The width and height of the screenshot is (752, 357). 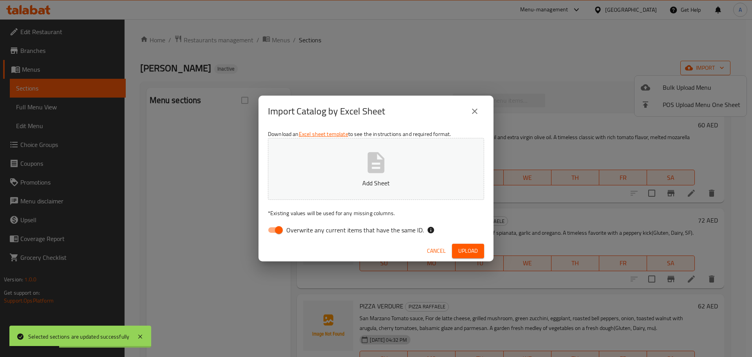 What do you see at coordinates (324, 134) in the screenshot?
I see `a: Excel sheet template` at bounding box center [324, 134].